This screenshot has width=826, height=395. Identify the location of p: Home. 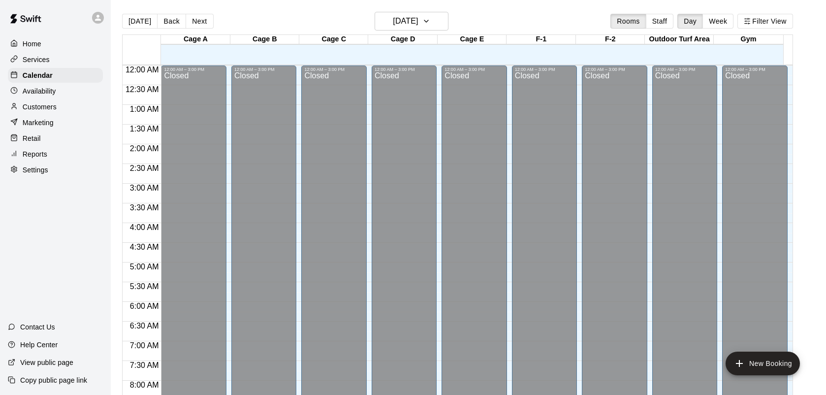
(32, 44).